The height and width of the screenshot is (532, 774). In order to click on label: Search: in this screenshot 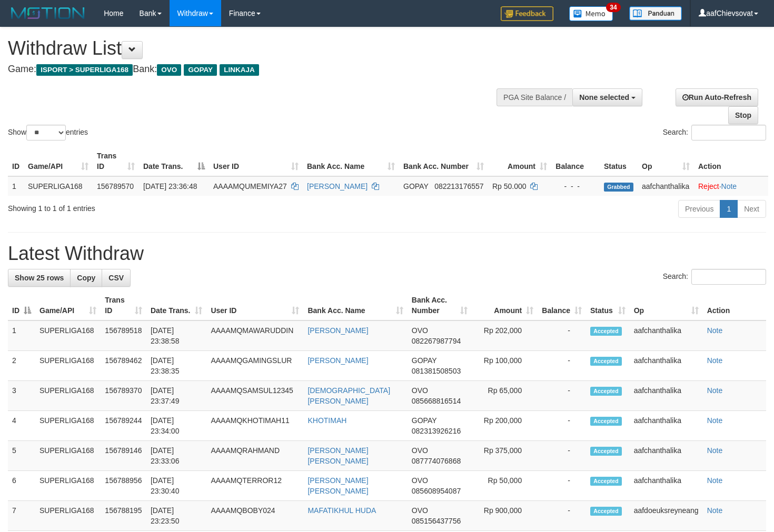, I will do `click(715, 277)`.